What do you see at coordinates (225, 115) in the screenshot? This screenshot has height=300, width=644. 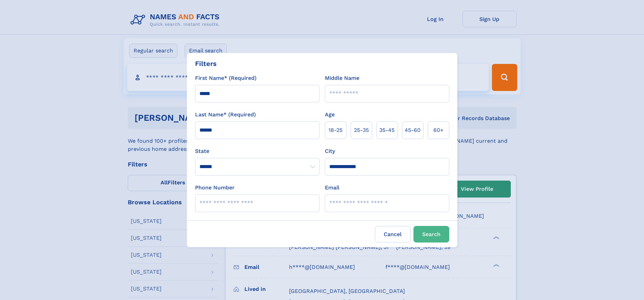 I see `label: Last Name* (Required)` at bounding box center [225, 115].